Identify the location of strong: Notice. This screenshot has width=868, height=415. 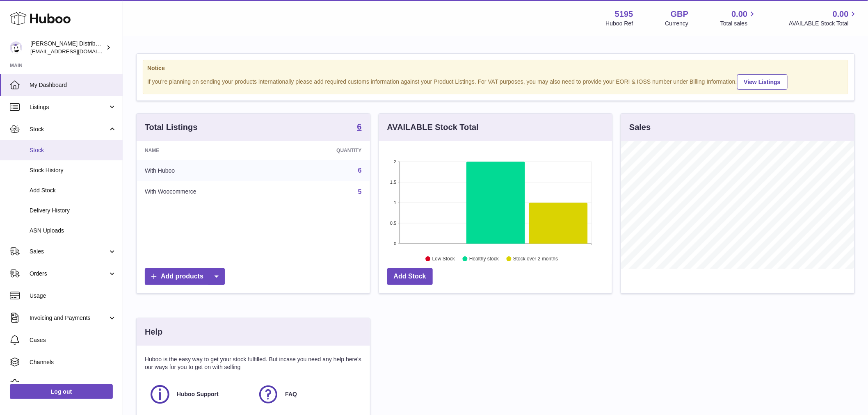
(495, 68).